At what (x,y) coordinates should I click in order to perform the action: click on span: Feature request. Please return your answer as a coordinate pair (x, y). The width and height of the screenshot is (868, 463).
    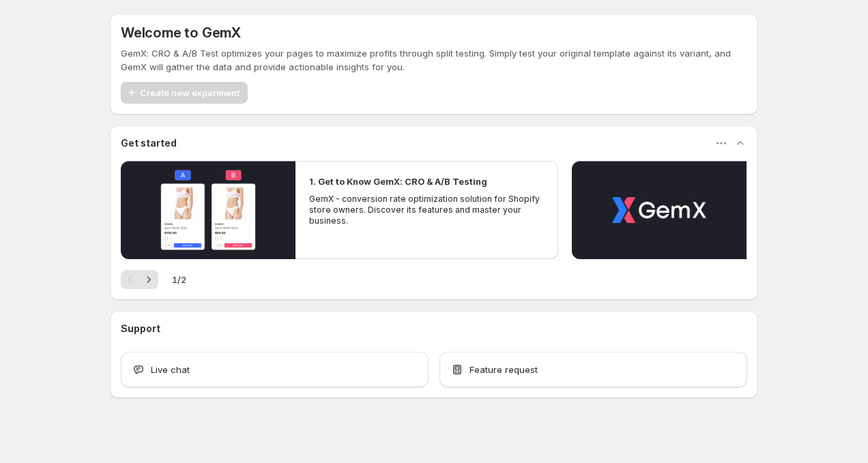
    Looking at the image, I should click on (503, 369).